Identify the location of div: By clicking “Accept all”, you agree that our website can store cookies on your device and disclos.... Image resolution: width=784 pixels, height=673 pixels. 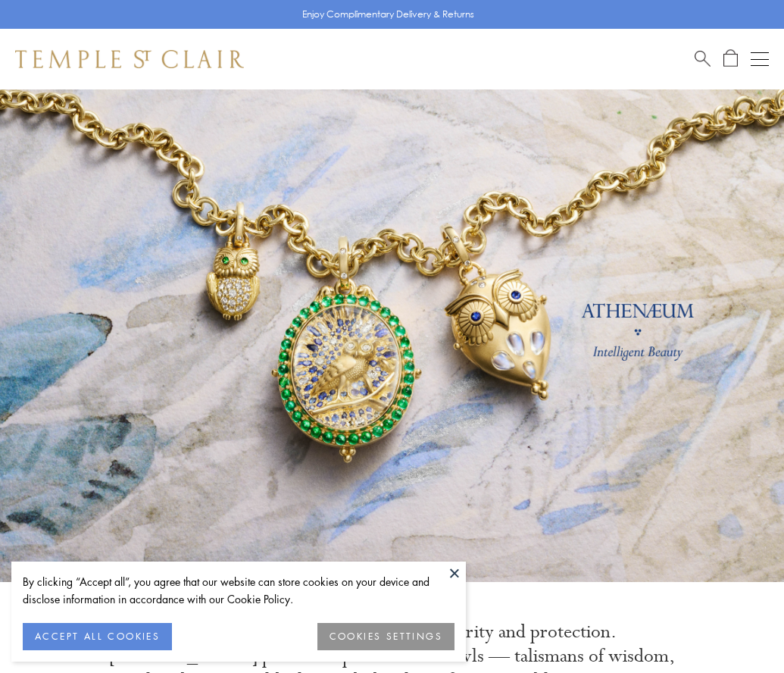
(238, 590).